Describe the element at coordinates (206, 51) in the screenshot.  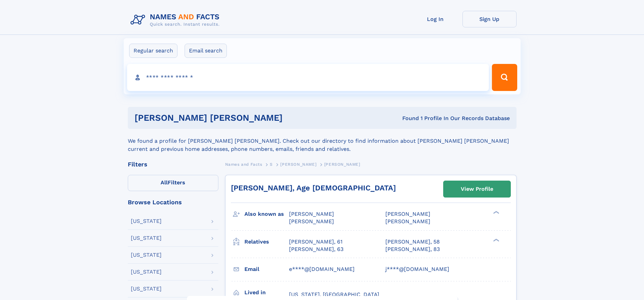
I see `label: Email search` at that location.